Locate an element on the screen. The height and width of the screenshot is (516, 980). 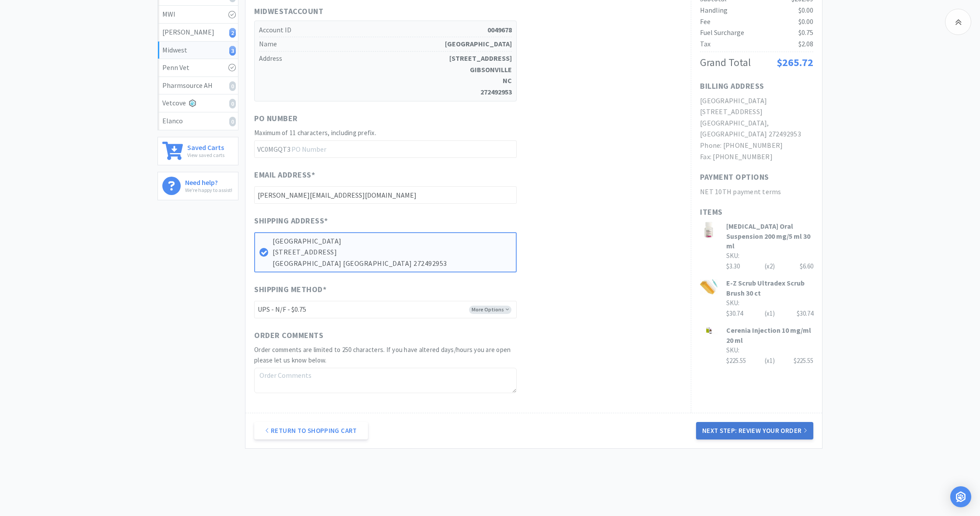
h5: Address is located at coordinates (385, 75).